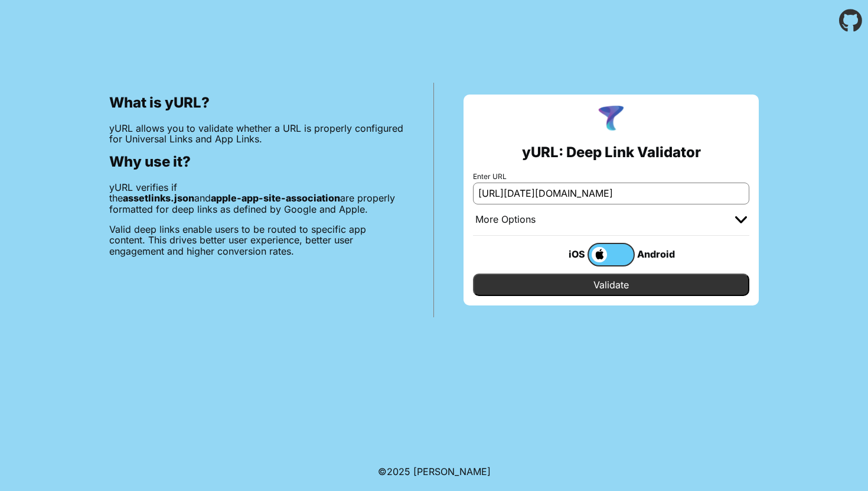 The height and width of the screenshot is (491, 868). I want to click on img: chevron, so click(741, 220).